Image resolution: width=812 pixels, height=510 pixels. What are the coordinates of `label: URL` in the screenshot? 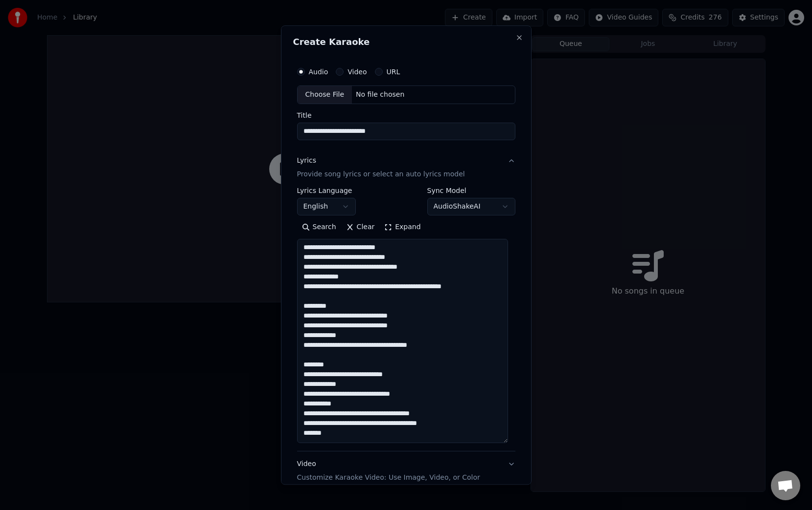 It's located at (393, 72).